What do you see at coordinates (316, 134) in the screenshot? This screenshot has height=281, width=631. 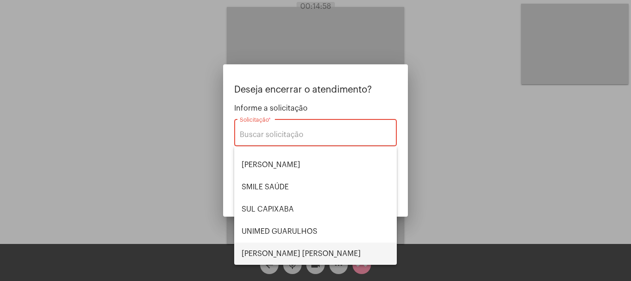 I see `input: Buscar solicitação` at bounding box center [316, 134].